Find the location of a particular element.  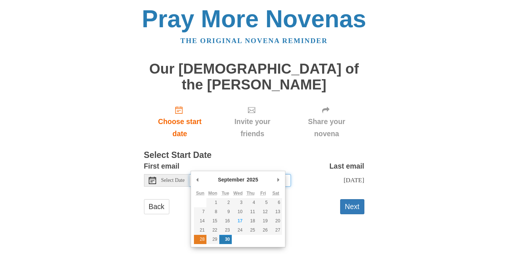

span: Choose start date is located at coordinates (180, 127).